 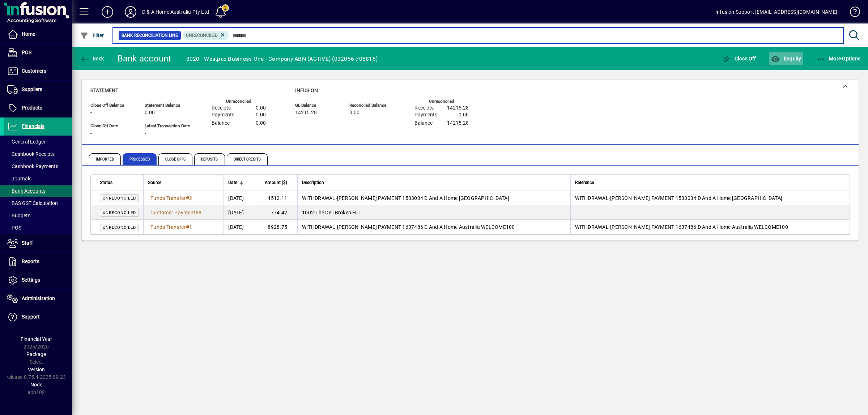 I want to click on span: Reference, so click(x=585, y=183).